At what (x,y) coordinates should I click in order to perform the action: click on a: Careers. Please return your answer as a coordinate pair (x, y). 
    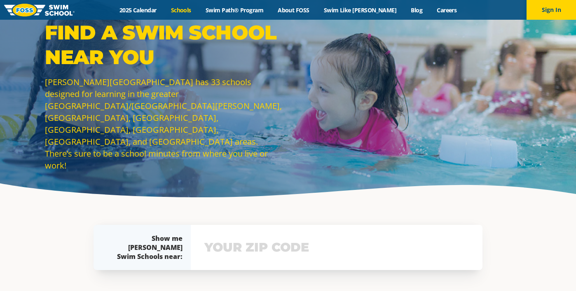
    Looking at the image, I should click on (446, 10).